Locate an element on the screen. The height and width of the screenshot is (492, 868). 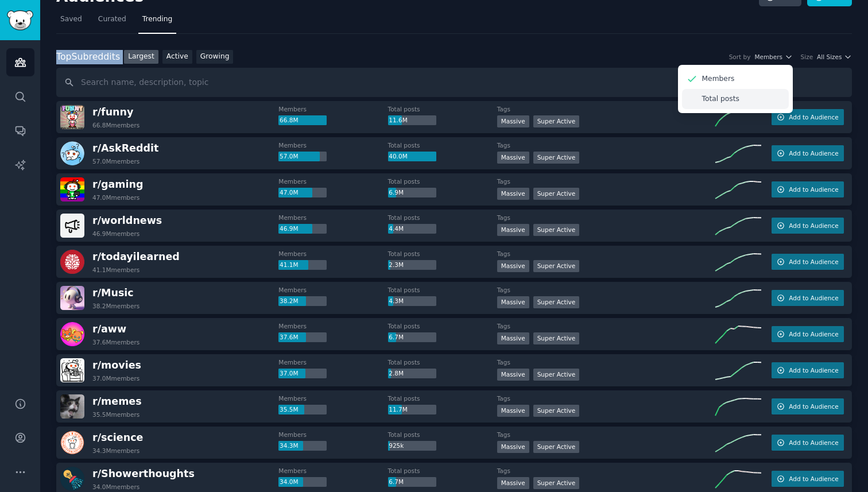
a: Curated is located at coordinates (112, 22).